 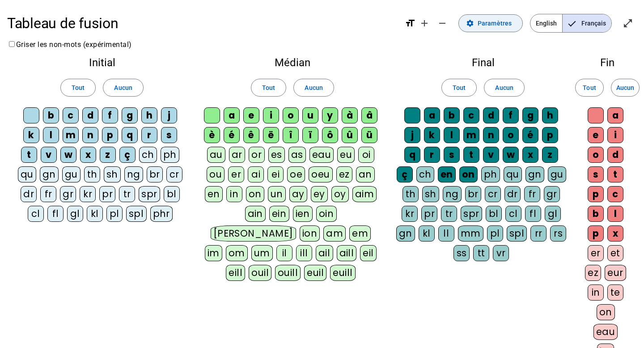 What do you see at coordinates (68, 155) in the screenshot?
I see `div: w` at bounding box center [68, 155].